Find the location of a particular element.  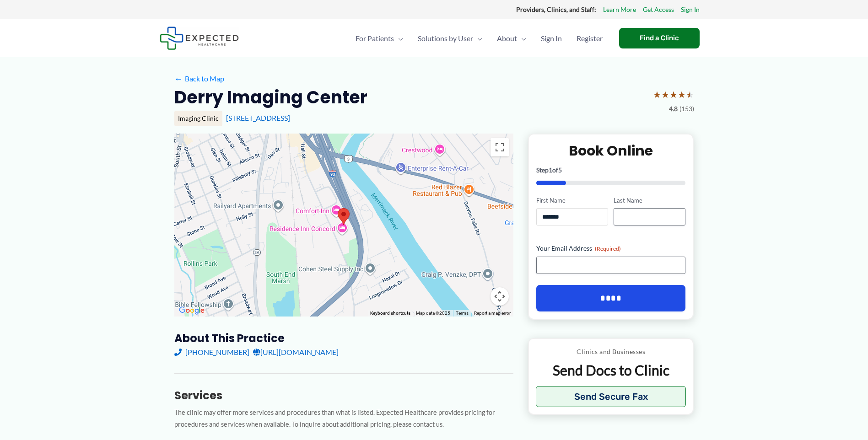

span: Solutions by User is located at coordinates (446, 38).